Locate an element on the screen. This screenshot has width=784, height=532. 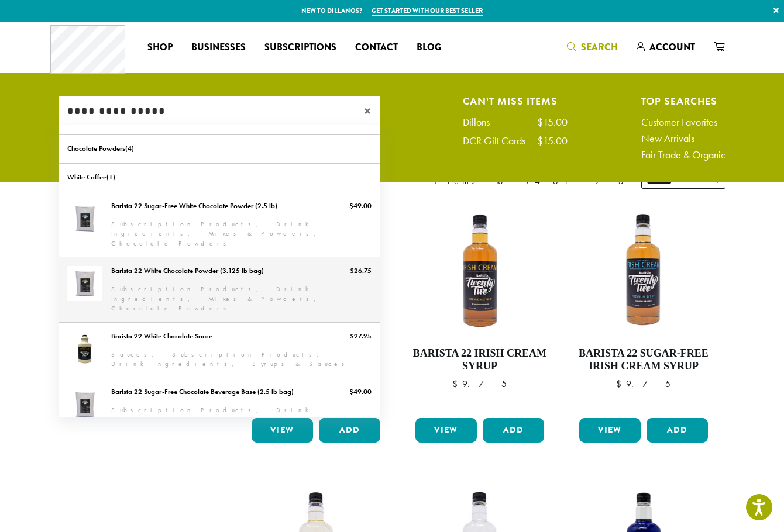
h4: Top Searches is located at coordinates (683, 100).